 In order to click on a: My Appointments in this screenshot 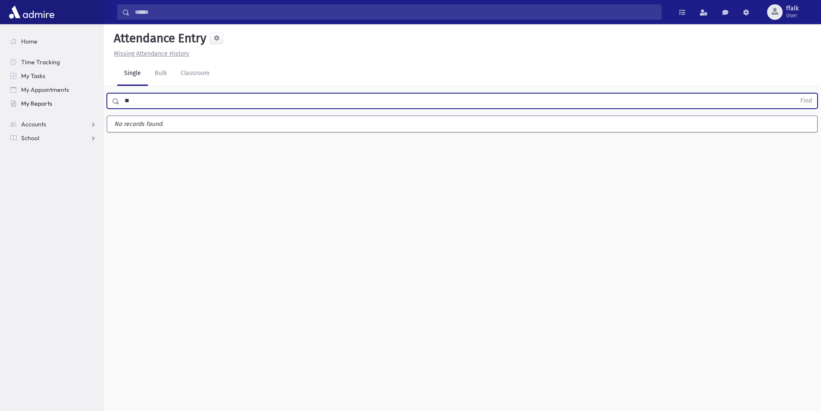, I will do `click(53, 90)`.